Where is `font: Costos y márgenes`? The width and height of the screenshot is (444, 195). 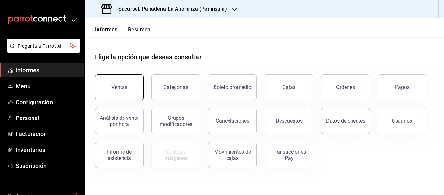 font: Costos y márgenes is located at coordinates (176, 155).